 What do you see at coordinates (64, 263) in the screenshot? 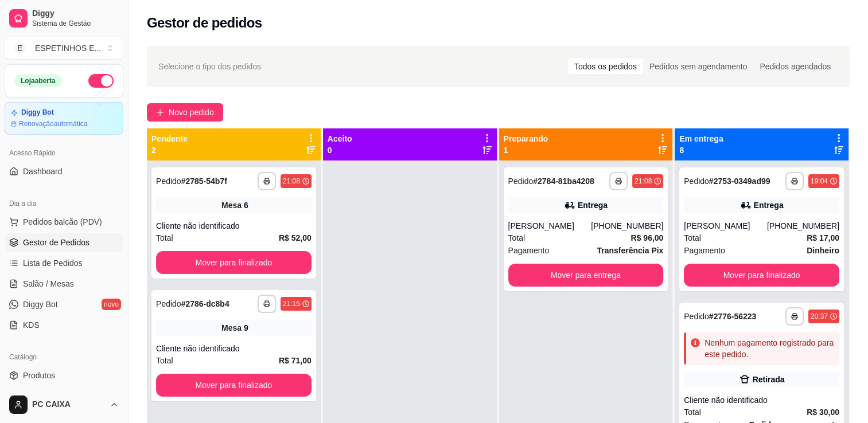
I see `a: Lista de Pedidos` at bounding box center [64, 263].